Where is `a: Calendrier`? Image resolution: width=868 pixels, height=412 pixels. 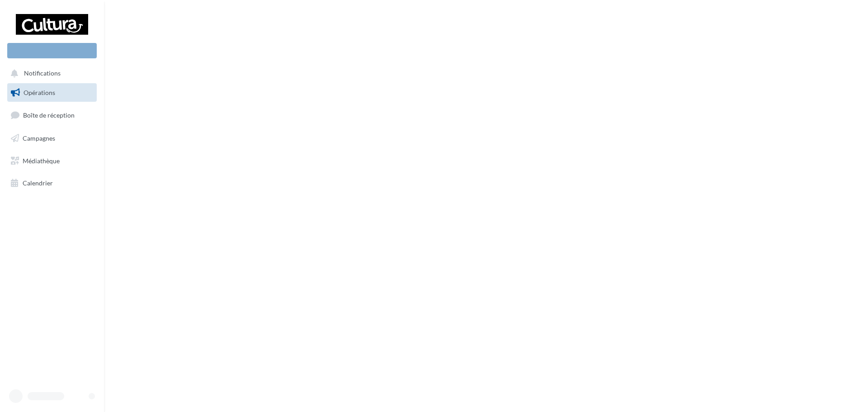 a: Calendrier is located at coordinates (52, 183).